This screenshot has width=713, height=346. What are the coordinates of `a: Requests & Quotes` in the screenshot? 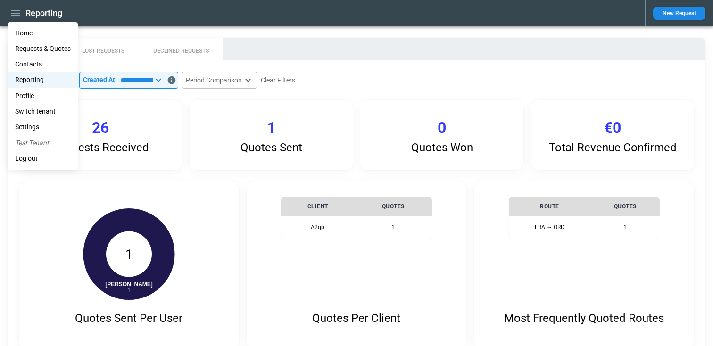 It's located at (43, 49).